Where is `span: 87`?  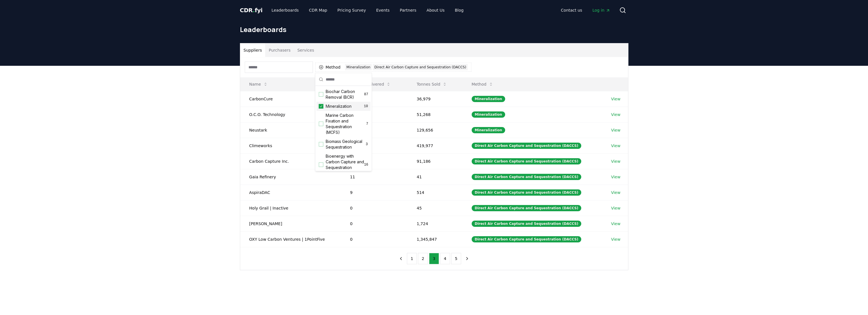
span: 87 is located at coordinates (366, 95).